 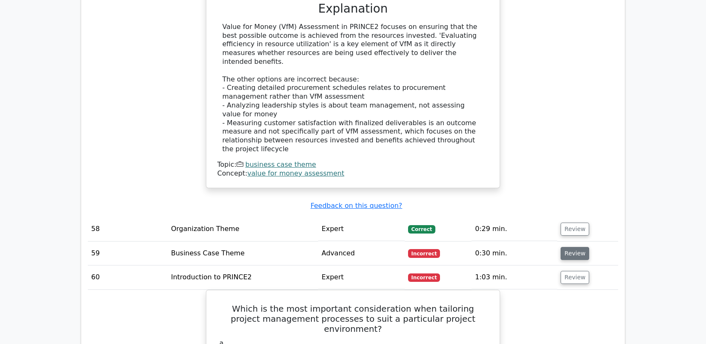 I want to click on div: Value for Money (VfM) Assessment in PRINCE2 focuses on ensuring that the best possible outcome is..., so click(x=353, y=88).